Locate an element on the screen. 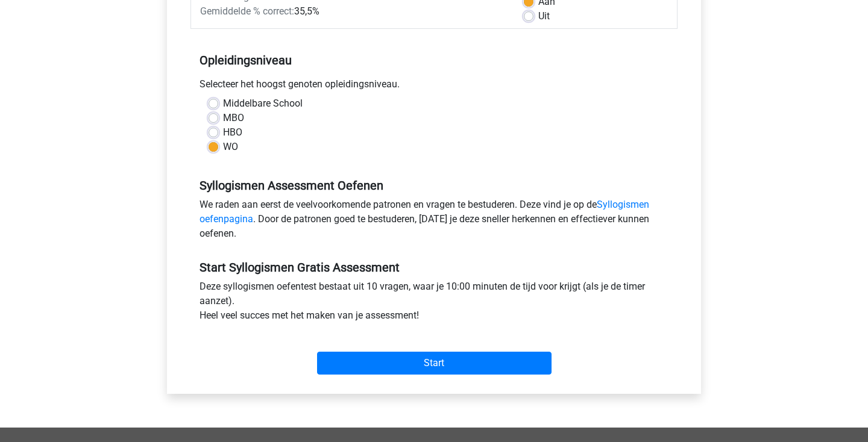  label: HBO is located at coordinates (232, 133).